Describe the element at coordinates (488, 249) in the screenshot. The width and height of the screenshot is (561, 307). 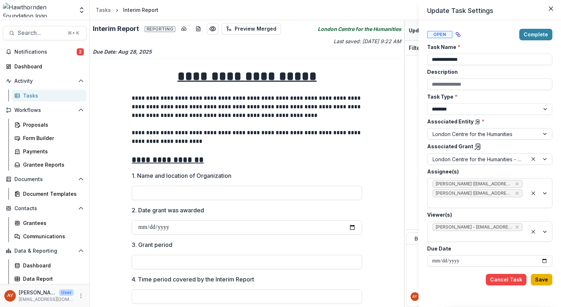
I see `label: Due Date` at that location.